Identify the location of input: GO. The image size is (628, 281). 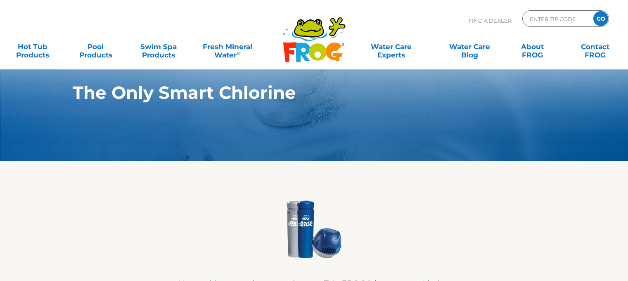
(601, 19).